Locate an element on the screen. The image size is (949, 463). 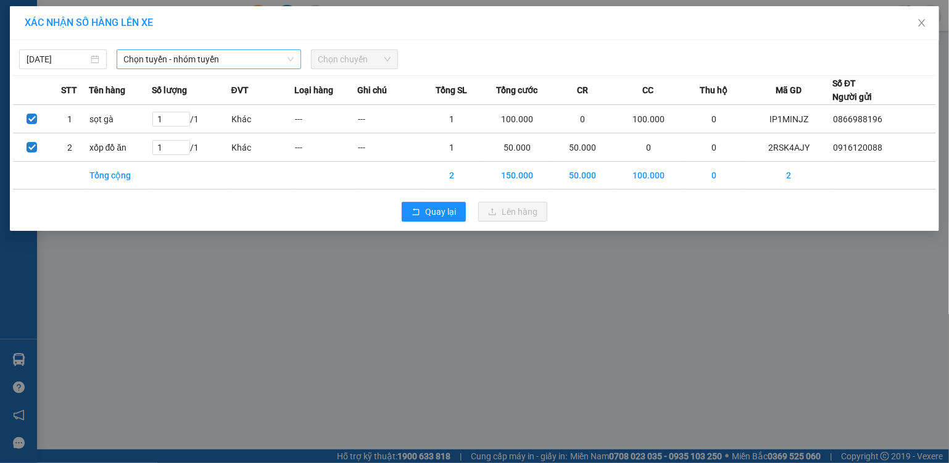
span: 0866988196 is located at coordinates (857, 119).